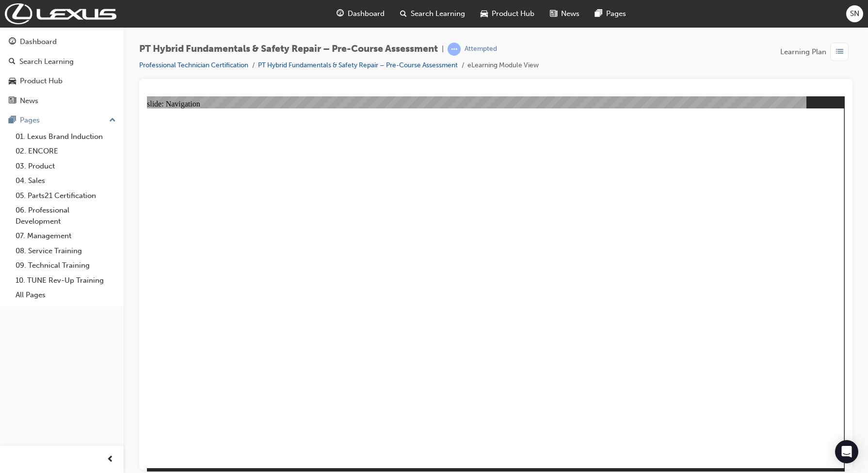 Image resolution: width=868 pixels, height=473 pixels. What do you see at coordinates (65, 280) in the screenshot?
I see `a: 10. TUNE Rev-Up Training` at bounding box center [65, 280].